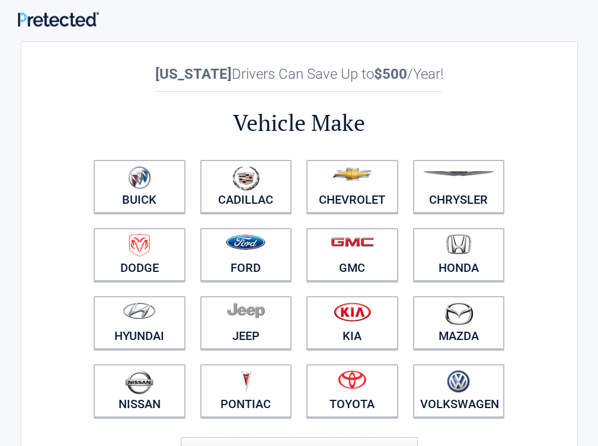 Image resolution: width=598 pixels, height=446 pixels. I want to click on a: Chrysler, so click(458, 187).